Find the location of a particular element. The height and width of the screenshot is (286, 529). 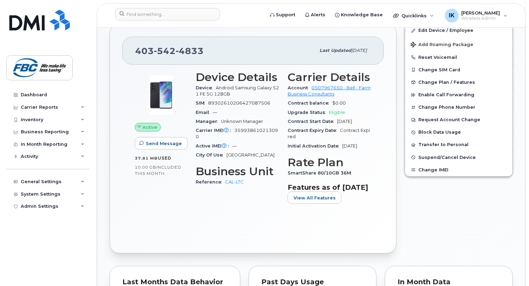

span: Knowledge Base is located at coordinates (362, 15).